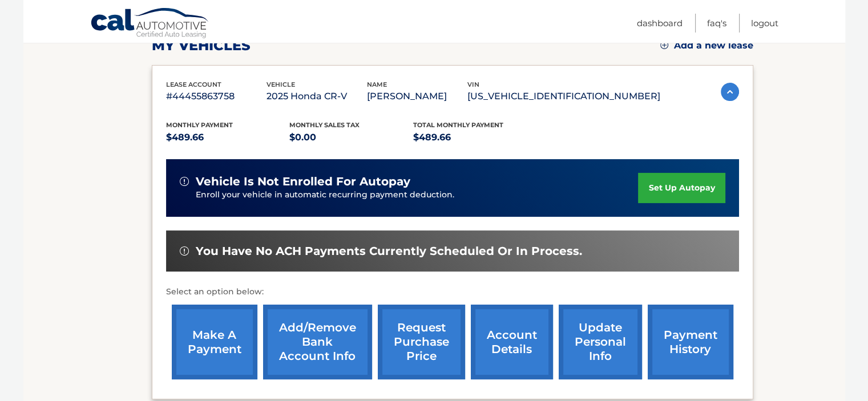  I want to click on a: FAQ's, so click(717, 23).